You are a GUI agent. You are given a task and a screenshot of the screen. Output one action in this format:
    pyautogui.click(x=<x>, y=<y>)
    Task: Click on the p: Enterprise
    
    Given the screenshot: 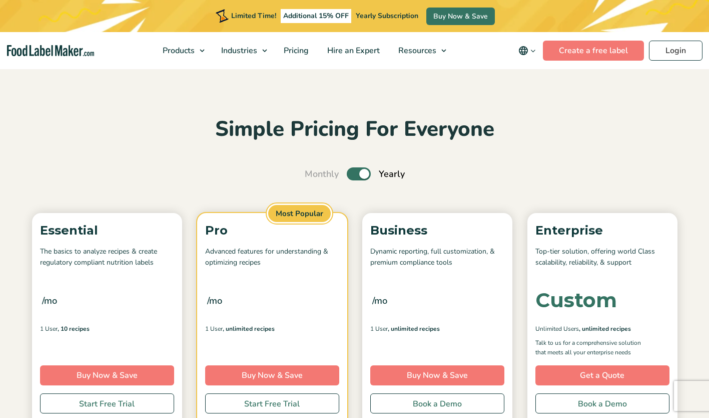 What is the action you would take?
    pyautogui.click(x=603, y=230)
    